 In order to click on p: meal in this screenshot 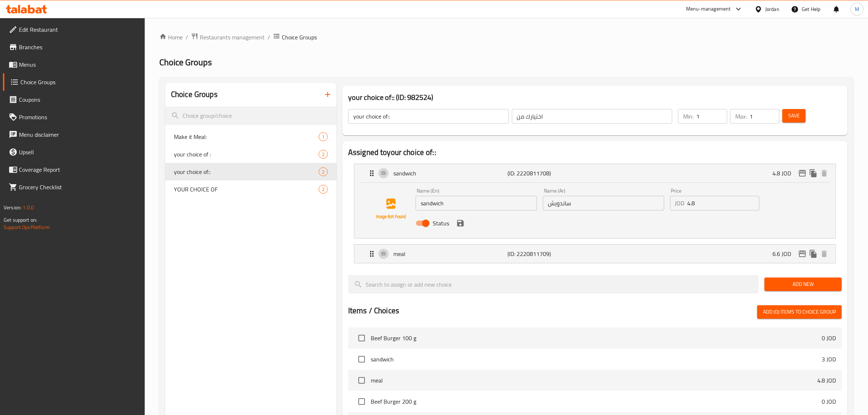, I will do `click(450, 254)`.